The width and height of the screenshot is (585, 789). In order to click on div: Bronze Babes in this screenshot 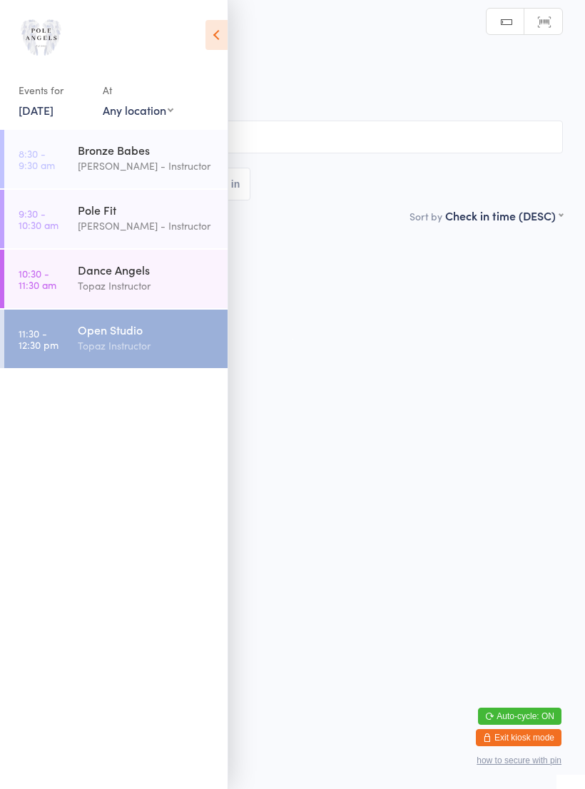, I will do `click(146, 150)`.